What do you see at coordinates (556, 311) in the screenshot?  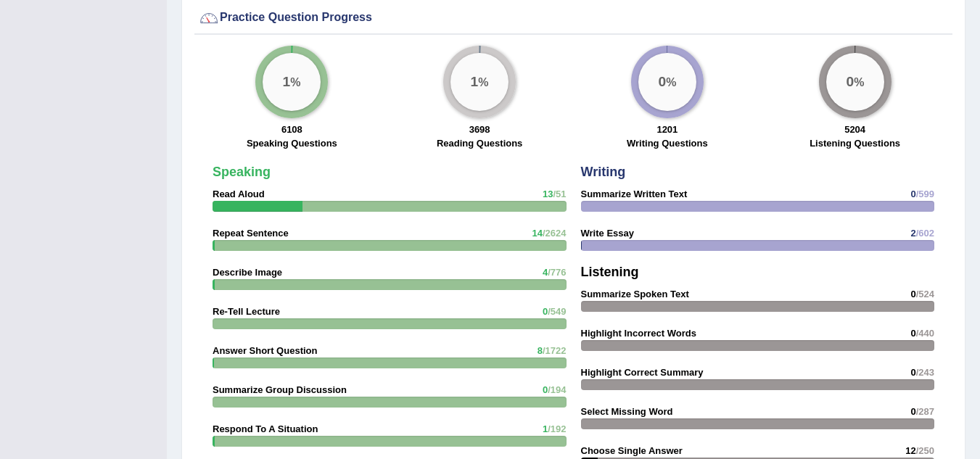 I see `span: /549` at bounding box center [556, 311].